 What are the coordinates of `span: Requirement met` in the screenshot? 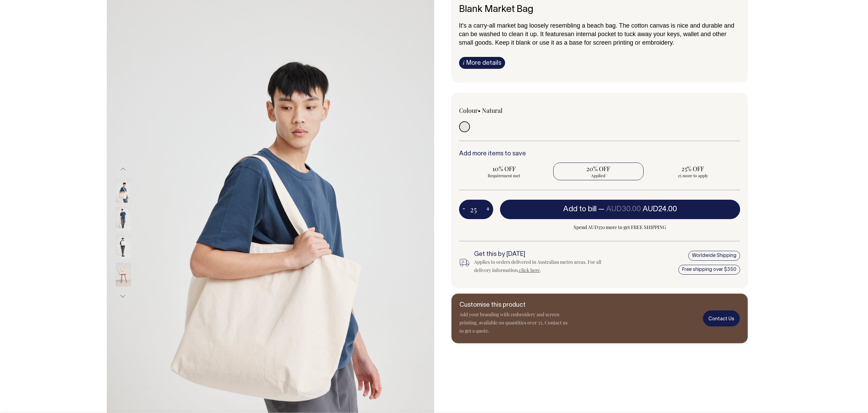 It's located at (504, 175).